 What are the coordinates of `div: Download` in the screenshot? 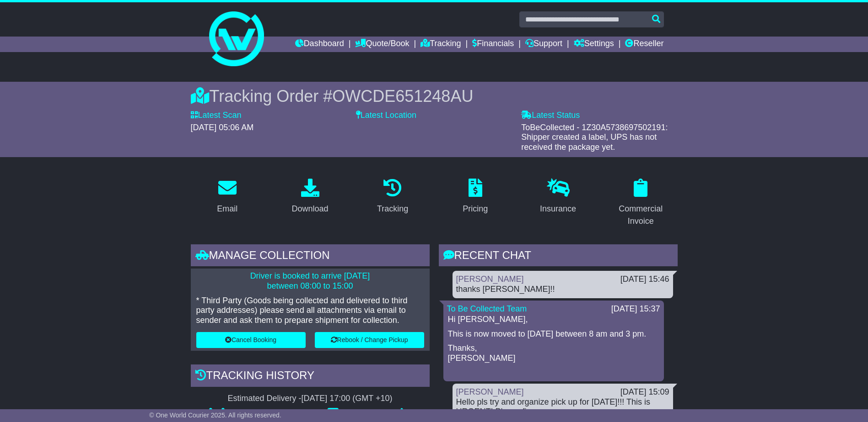 It's located at (310, 209).